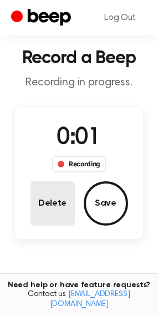  What do you see at coordinates (79, 83) in the screenshot?
I see `p: Recording in progress.` at bounding box center [79, 83].